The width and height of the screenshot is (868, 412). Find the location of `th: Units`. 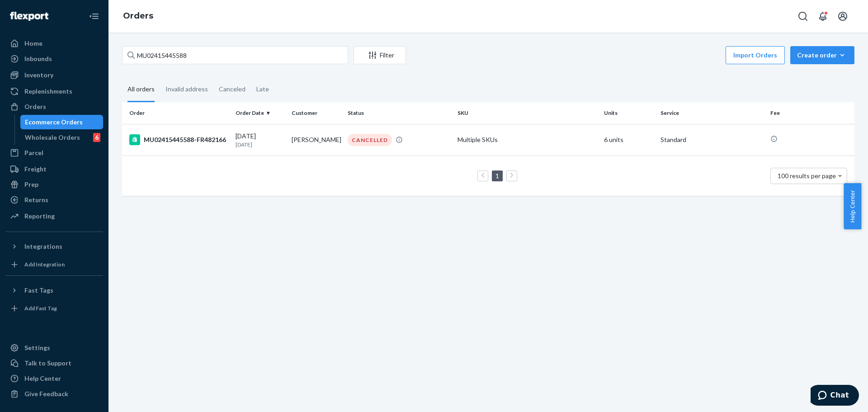

th: Units is located at coordinates (629, 113).